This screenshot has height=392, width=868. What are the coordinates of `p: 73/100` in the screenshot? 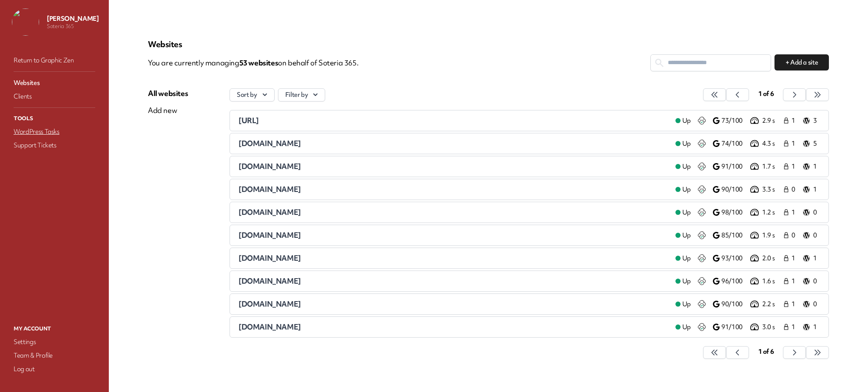 It's located at (735, 120).